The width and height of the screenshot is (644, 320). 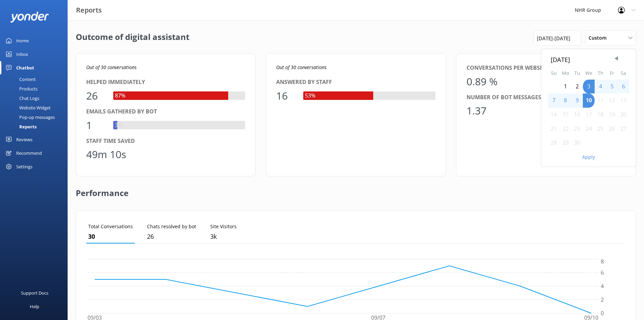 I want to click on div: Answered by staff, so click(x=355, y=82).